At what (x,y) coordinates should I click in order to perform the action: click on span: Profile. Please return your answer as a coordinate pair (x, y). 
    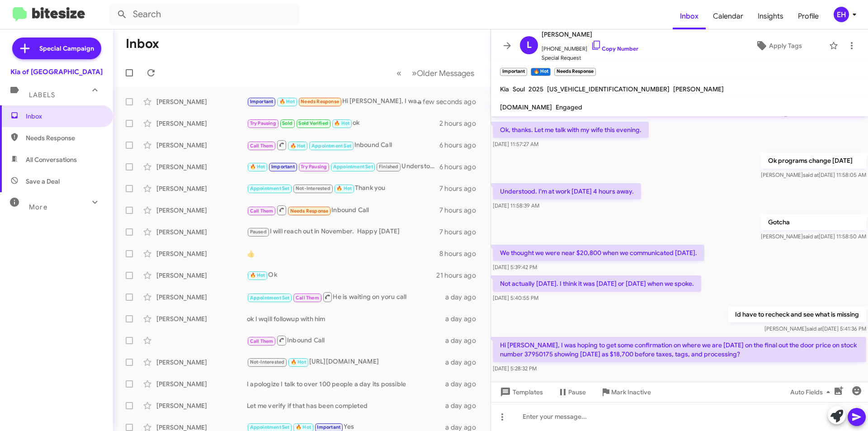
    Looking at the image, I should click on (808, 16).